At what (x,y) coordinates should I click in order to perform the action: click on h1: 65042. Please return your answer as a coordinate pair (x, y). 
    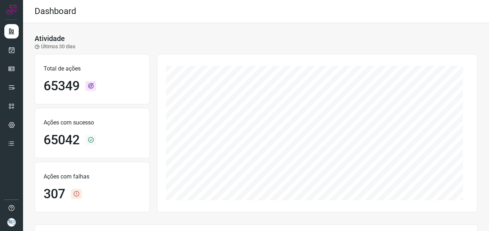
    Looking at the image, I should click on (62, 140).